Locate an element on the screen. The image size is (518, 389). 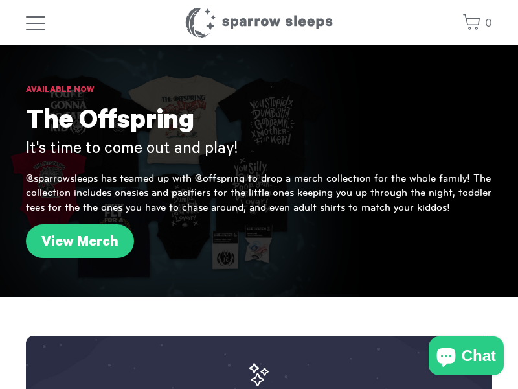
h1: The Offspring is located at coordinates (259, 123).